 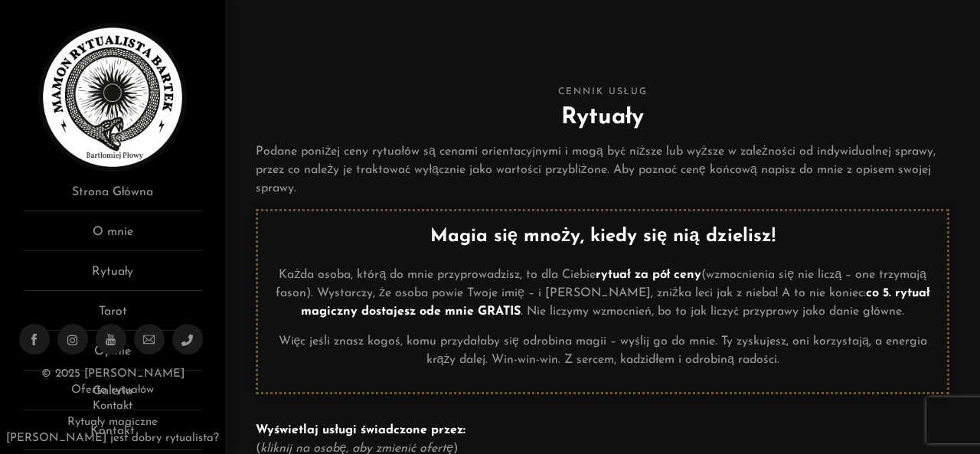 I want to click on a: Strona Główna, so click(x=113, y=197).